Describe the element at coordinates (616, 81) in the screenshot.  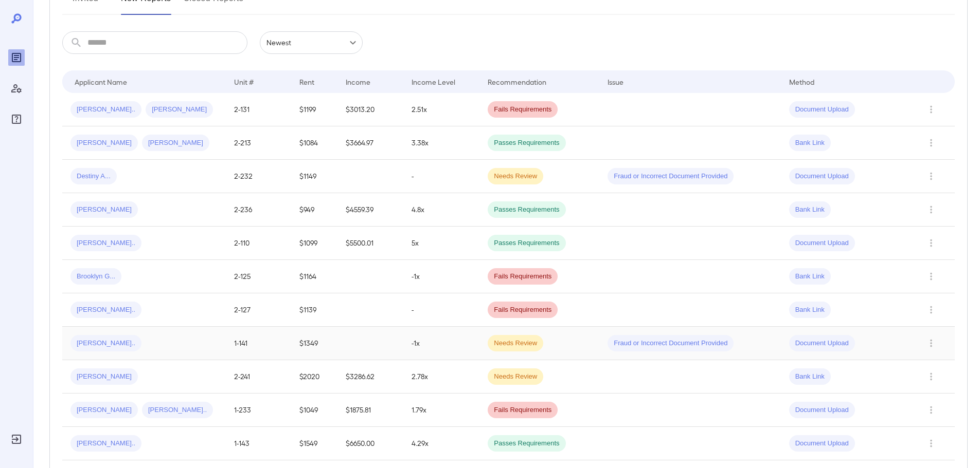
I see `div: Issue` at that location.